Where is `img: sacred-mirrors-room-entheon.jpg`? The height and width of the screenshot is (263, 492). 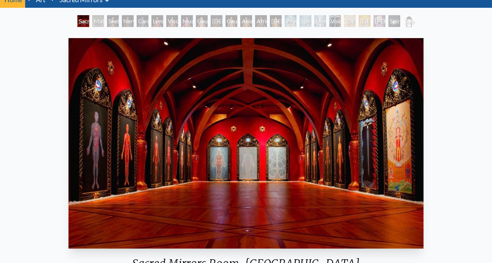 img: sacred-mirrors-room-entheon.jpg is located at coordinates (246, 143).